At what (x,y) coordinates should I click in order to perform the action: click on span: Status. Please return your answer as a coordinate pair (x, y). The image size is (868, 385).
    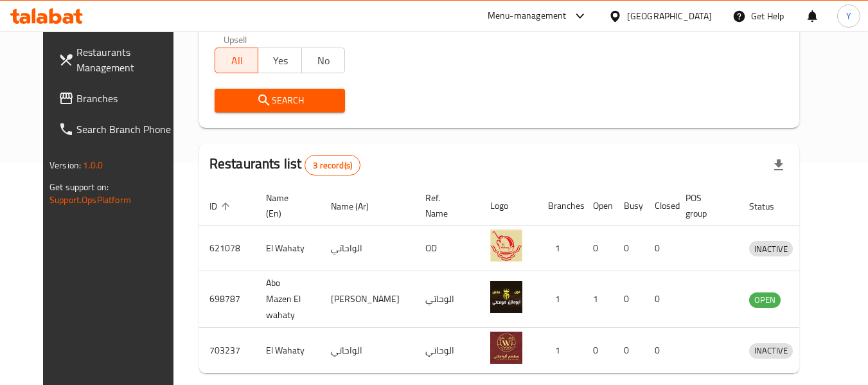
    Looking at the image, I should click on (770, 207).